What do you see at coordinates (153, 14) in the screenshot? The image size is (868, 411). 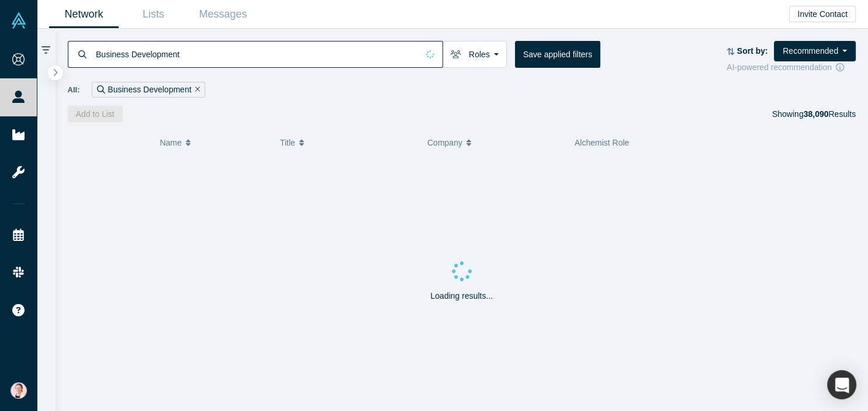 I see `a: Lists` at bounding box center [153, 14].